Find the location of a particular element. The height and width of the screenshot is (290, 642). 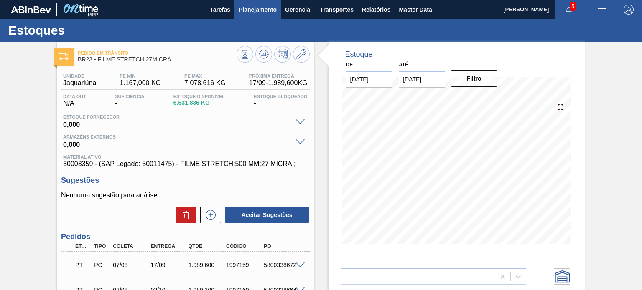

span: Suficiência is located at coordinates (130, 97).